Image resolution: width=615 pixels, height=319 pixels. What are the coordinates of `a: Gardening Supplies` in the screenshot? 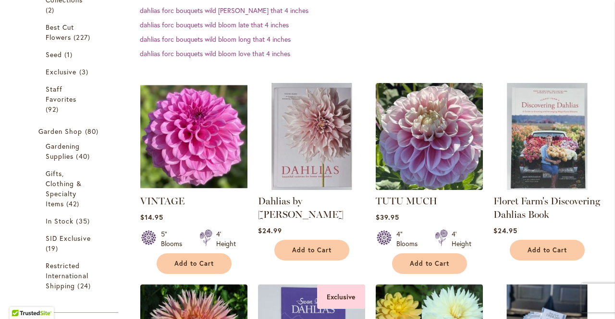 It's located at (70, 151).